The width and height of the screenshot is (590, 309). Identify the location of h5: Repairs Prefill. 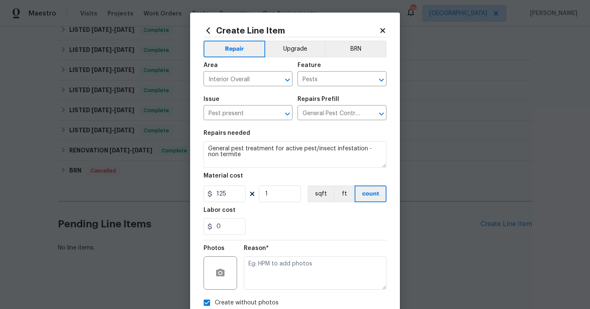
(318, 99).